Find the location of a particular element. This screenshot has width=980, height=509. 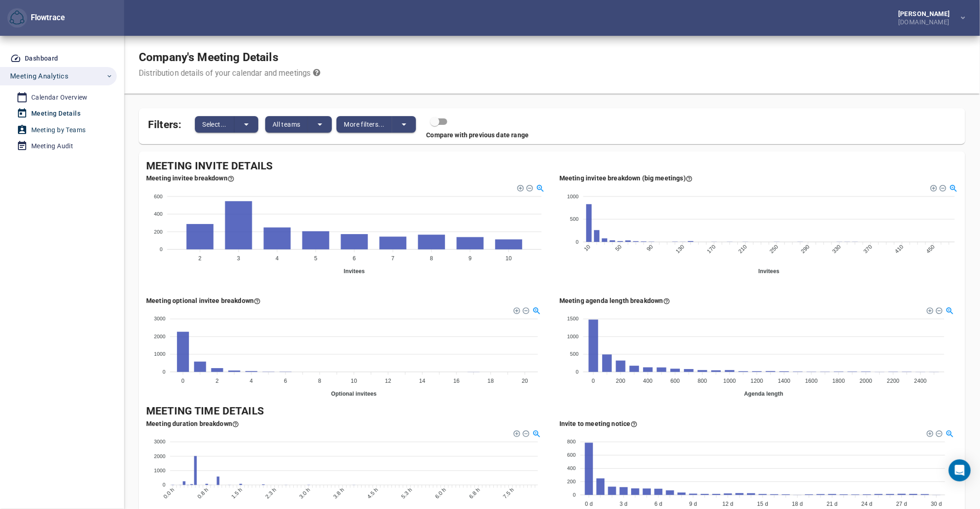

tspan: 1400 is located at coordinates (784, 381).